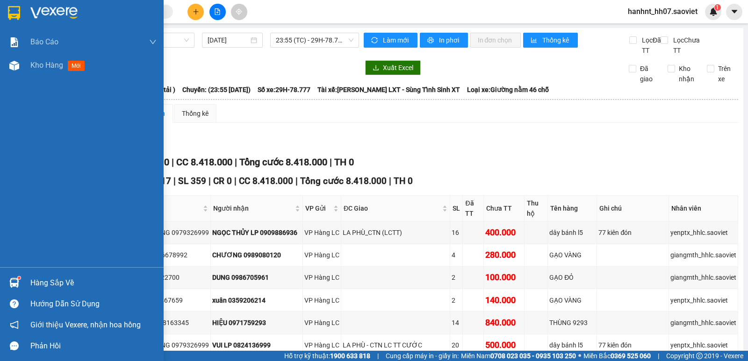  I want to click on span: sync, so click(375, 41).